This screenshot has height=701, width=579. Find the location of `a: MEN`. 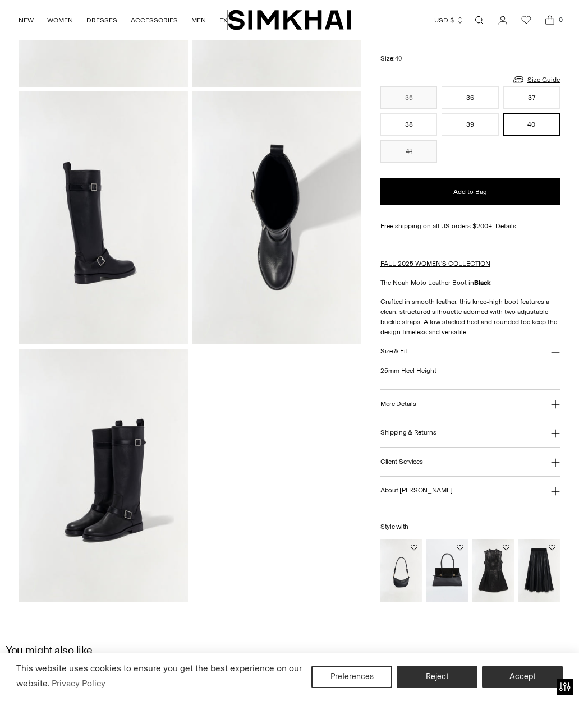

a: MEN is located at coordinates (199, 20).